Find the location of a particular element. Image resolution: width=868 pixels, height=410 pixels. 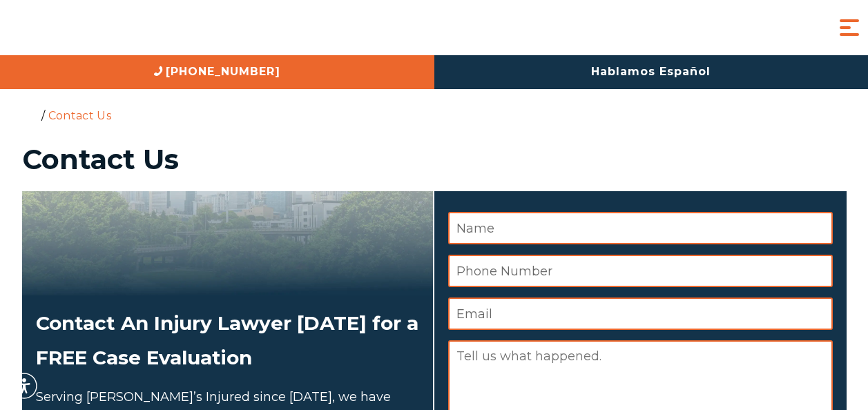

button: Menu is located at coordinates (850, 27).